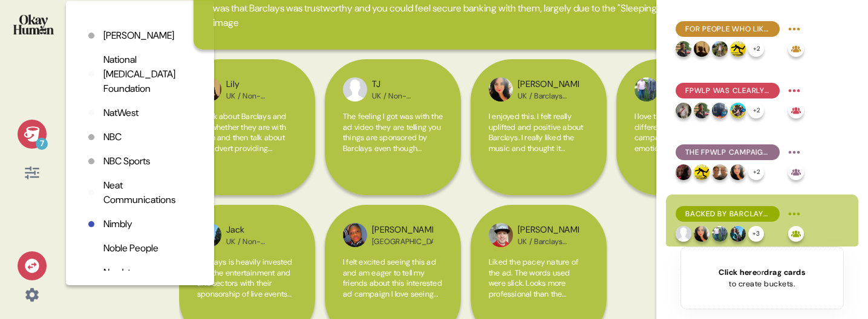 This screenshot has width=868, height=319. What do you see at coordinates (728, 152) in the screenshot?
I see `span: The FPWLP campaign makes Barclays feel more community-focused, though the humor & edge felt too u...` at bounding box center [728, 152].